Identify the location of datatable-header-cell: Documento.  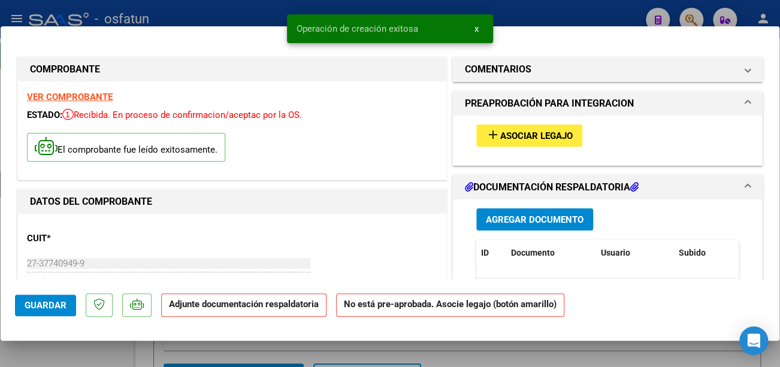
(551, 253).